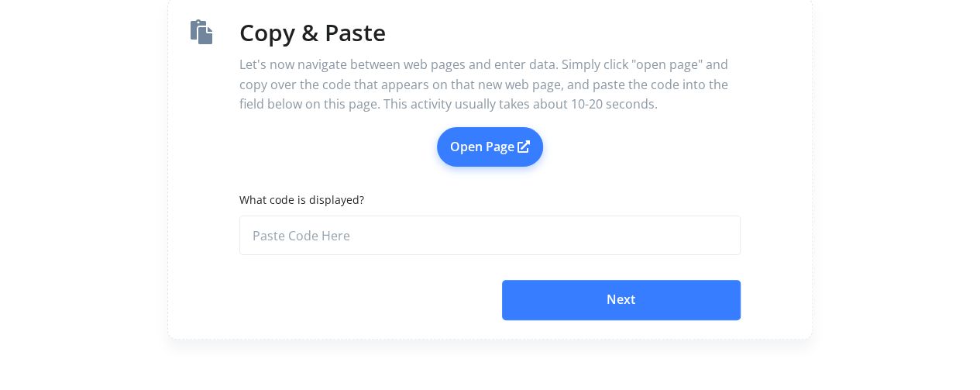 Image resolution: width=980 pixels, height=390 pixels. Describe the element at coordinates (621, 300) in the screenshot. I see `button: Next` at that location.